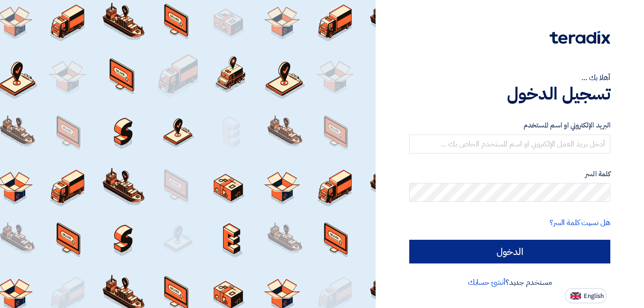  I want to click on span: English, so click(594, 296).